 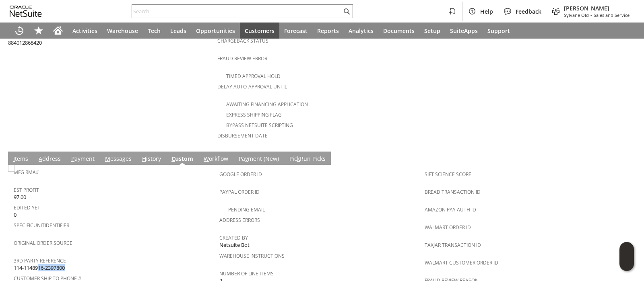 What do you see at coordinates (39, 268) in the screenshot?
I see `span: 114-1148916-2397800` at bounding box center [39, 268].